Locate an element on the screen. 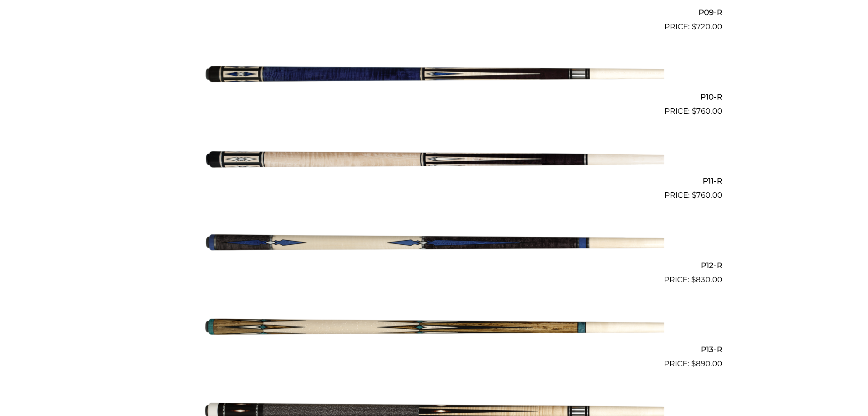 This screenshot has width=868, height=416. bdi: 890.00 is located at coordinates (707, 363).